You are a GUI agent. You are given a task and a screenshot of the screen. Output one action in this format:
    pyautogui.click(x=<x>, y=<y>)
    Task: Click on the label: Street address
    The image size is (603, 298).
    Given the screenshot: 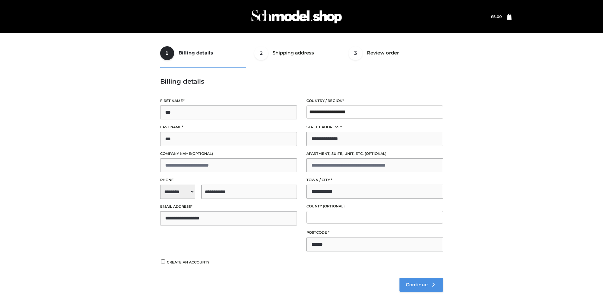 What is the action you would take?
    pyautogui.click(x=375, y=127)
    